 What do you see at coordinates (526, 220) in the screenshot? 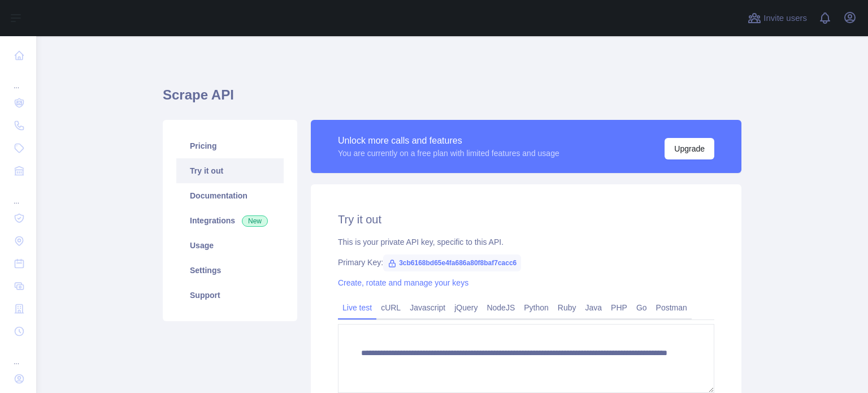
I see `h2: Try it out` at bounding box center [526, 220].